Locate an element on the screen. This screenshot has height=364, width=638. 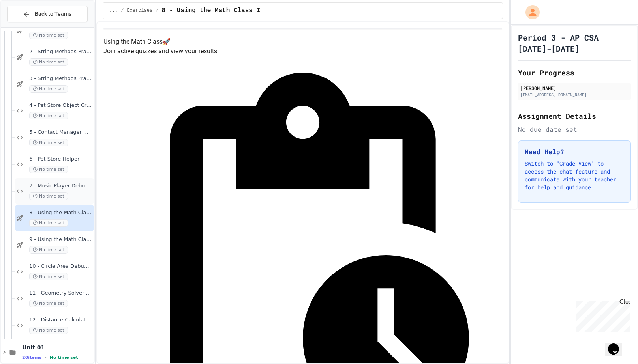
span: 2 - String Methods Practice I is located at coordinates (61, 52).